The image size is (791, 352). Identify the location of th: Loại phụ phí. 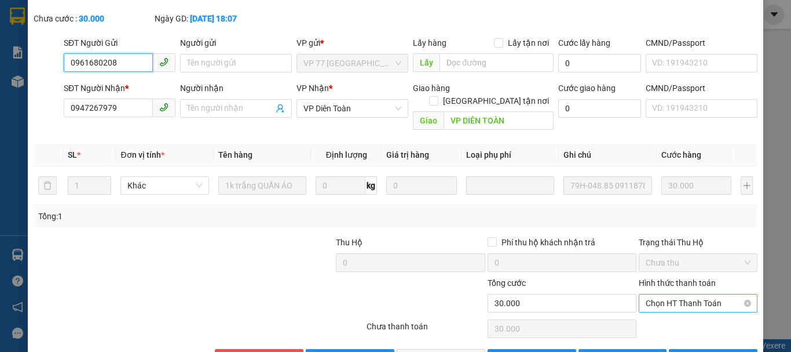
(510, 155).